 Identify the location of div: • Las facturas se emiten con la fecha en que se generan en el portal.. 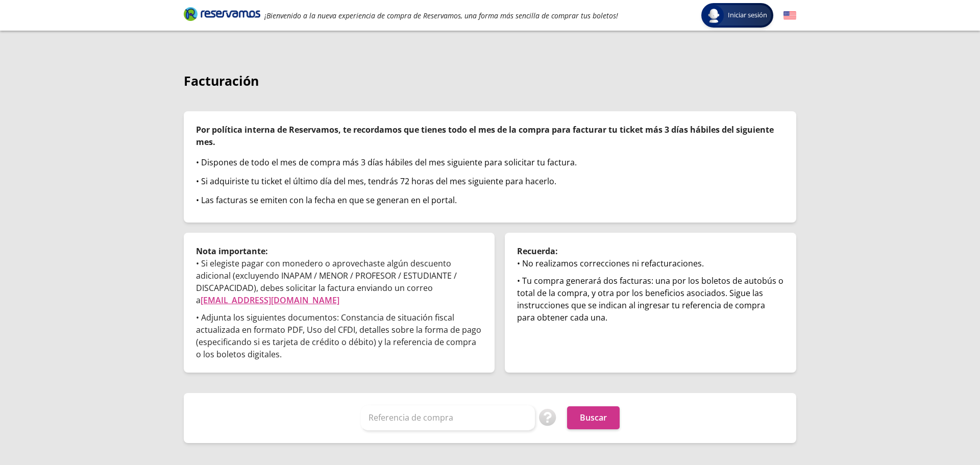
(490, 200).